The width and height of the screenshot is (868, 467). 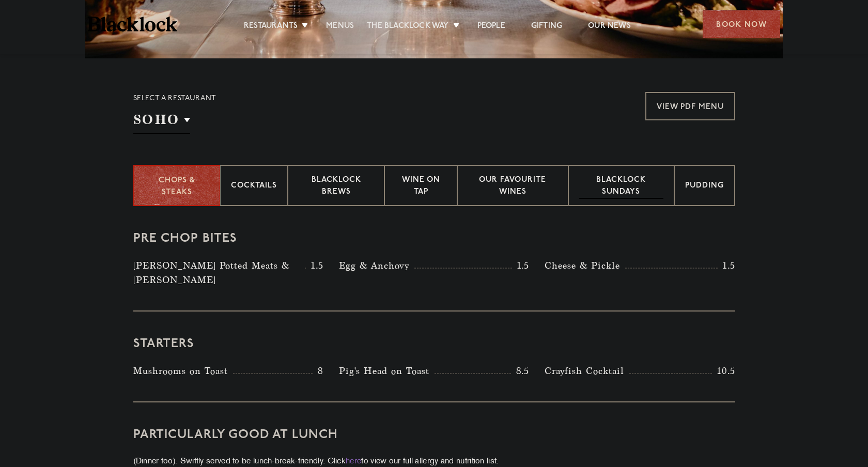 What do you see at coordinates (521, 371) in the screenshot?
I see `p: 8.5` at bounding box center [521, 371].